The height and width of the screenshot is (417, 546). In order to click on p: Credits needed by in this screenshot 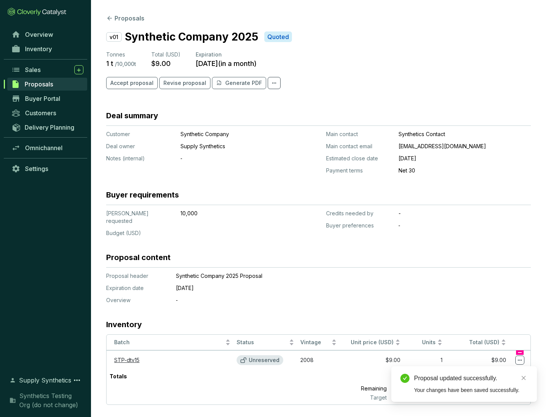, I will do `click(359, 214)`.